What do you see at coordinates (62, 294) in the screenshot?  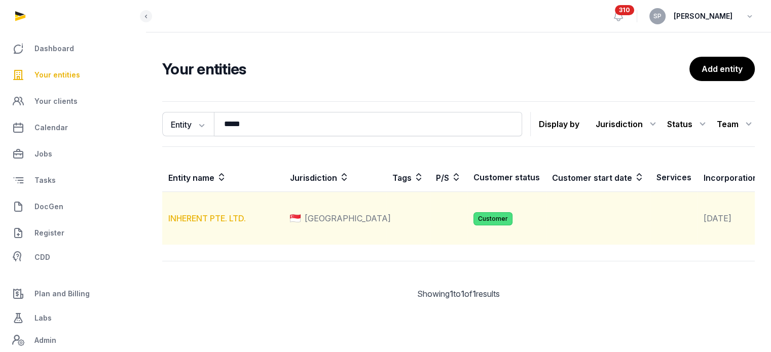 I see `span: Plan and Billing` at bounding box center [62, 294].